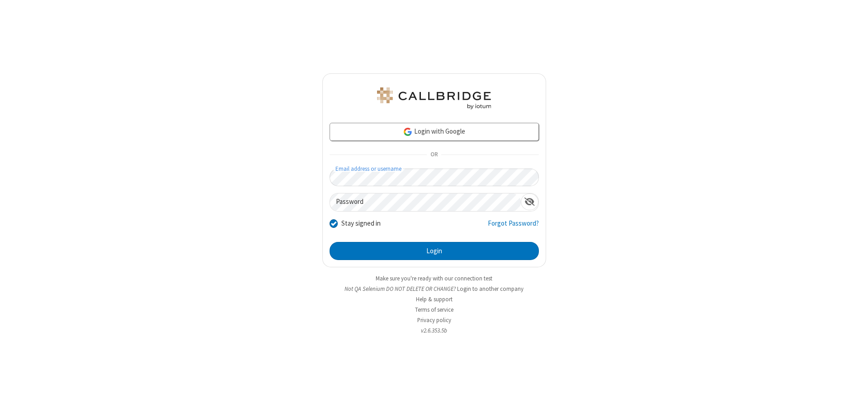  Describe the element at coordinates (434, 132) in the screenshot. I see `a: Login with Google` at that location.